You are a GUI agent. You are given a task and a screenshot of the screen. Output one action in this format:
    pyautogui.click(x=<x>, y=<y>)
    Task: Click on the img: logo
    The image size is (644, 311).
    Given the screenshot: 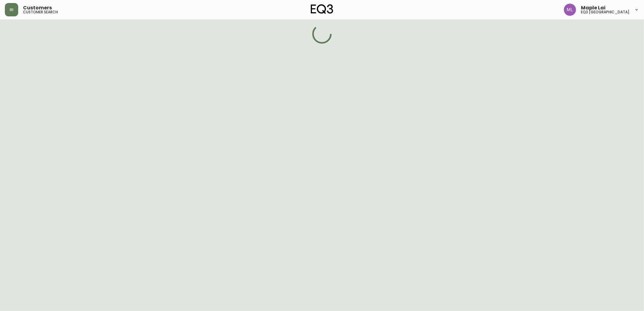 What is the action you would take?
    pyautogui.click(x=322, y=9)
    